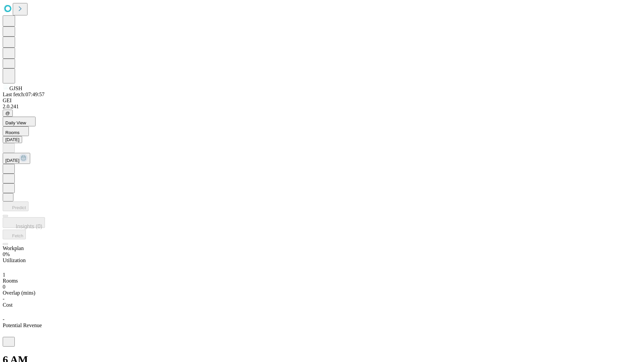  What do you see at coordinates (24, 223) in the screenshot?
I see `button: Insights (0)` at bounding box center [24, 223].